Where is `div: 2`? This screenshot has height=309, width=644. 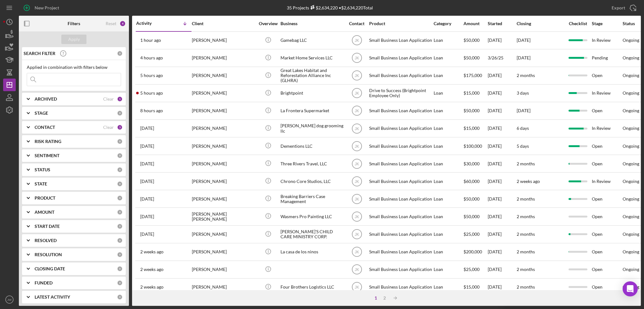 div: 2 is located at coordinates (385, 298).